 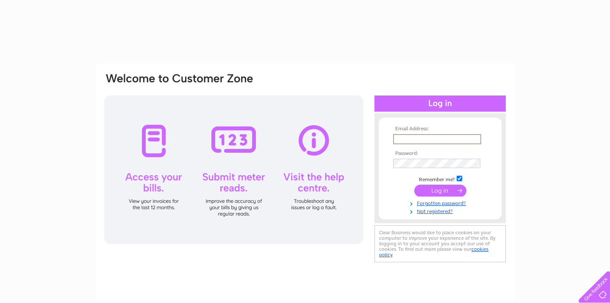 What do you see at coordinates (440, 190) in the screenshot?
I see `input: Submit` at bounding box center [440, 190].